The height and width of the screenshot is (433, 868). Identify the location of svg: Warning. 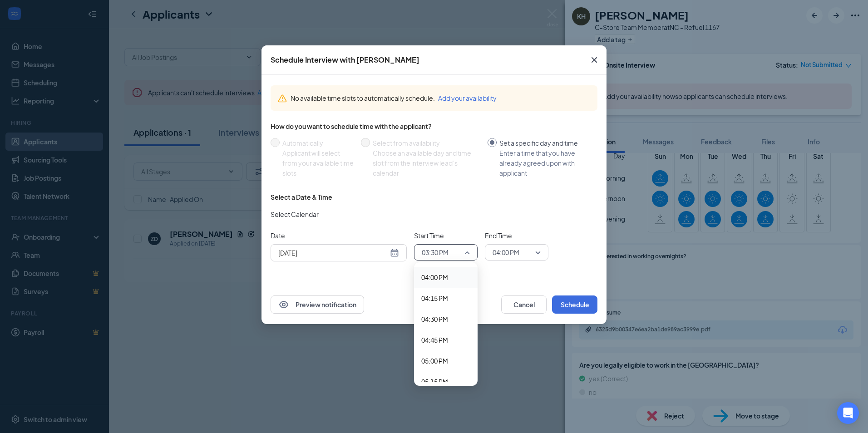
(282, 98).